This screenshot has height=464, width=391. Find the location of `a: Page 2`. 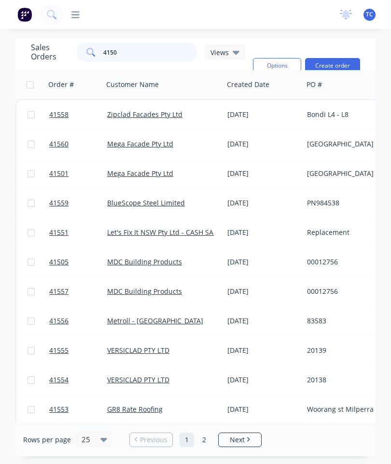

a: Page 2 is located at coordinates (204, 440).